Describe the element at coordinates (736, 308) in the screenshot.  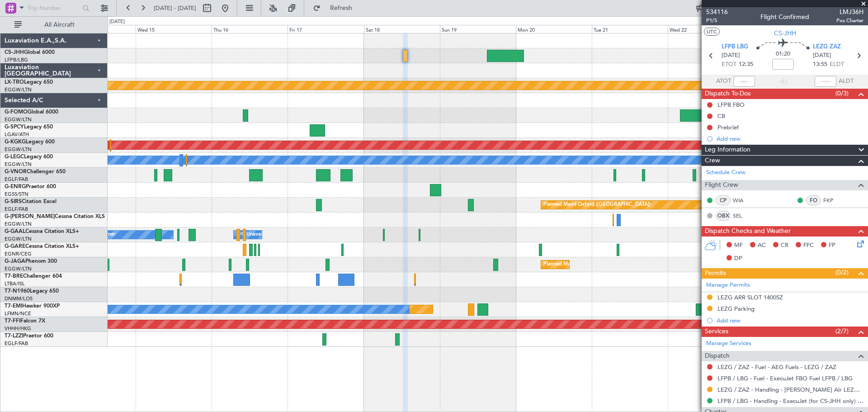
I see `div: LEZG Parking` at that location.